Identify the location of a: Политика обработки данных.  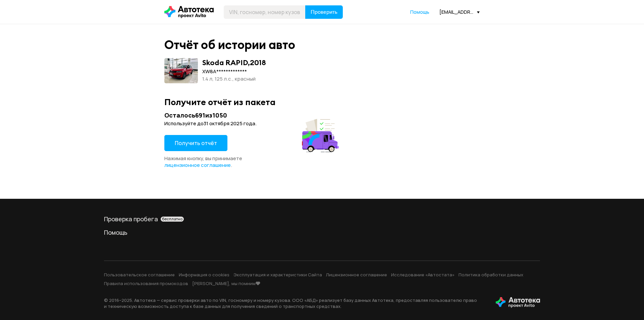
(491, 275).